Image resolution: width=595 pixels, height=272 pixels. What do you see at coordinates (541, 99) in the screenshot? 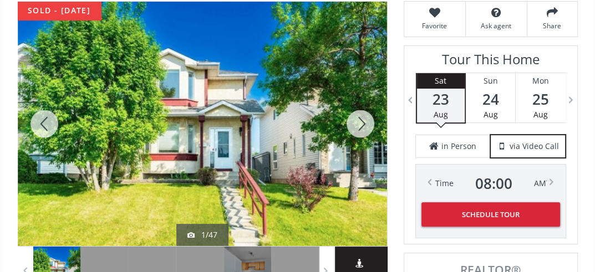
I see `span: 25` at bounding box center [541, 99].